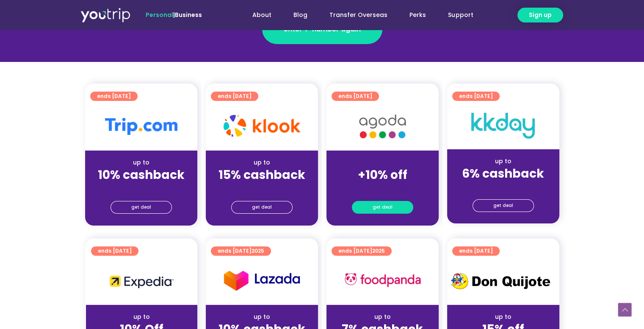 The width and height of the screenshot is (644, 329). What do you see at coordinates (300, 15) in the screenshot?
I see `a: Blog` at bounding box center [300, 15].